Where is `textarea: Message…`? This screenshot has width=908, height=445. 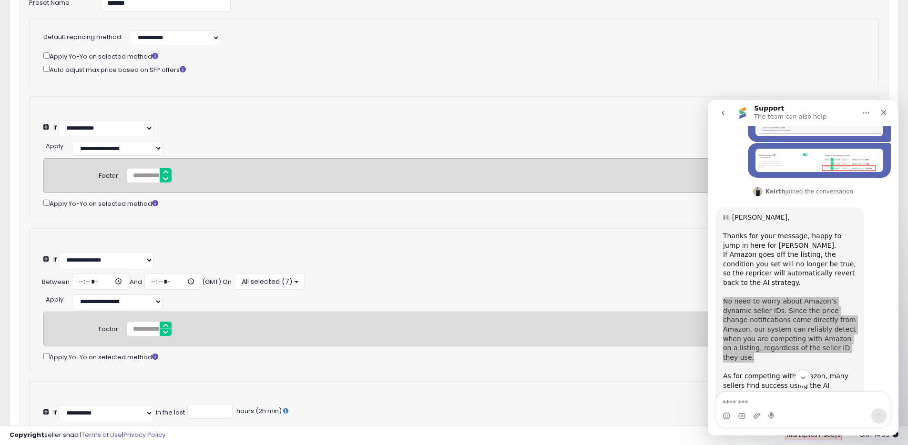
textarea: Message… is located at coordinates (95, 300).